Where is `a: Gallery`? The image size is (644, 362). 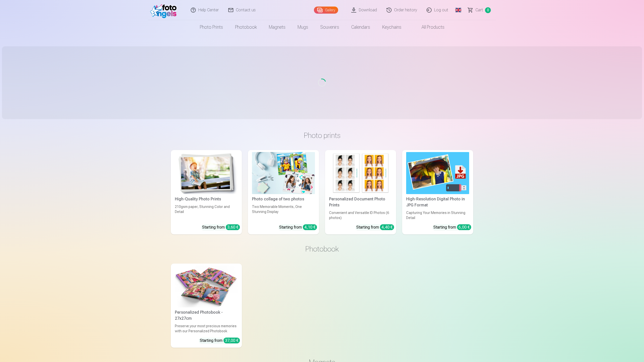 a: Gallery is located at coordinates (326, 10).